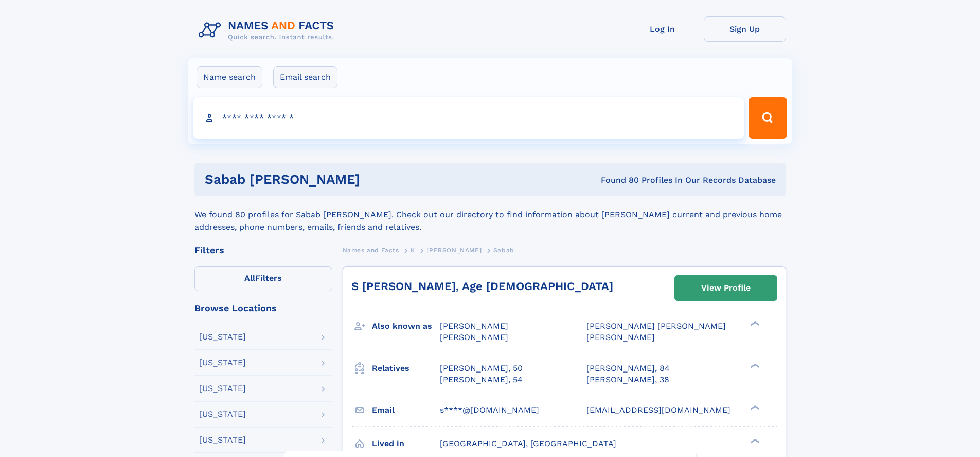  I want to click on h3: Relatives, so click(405, 368).